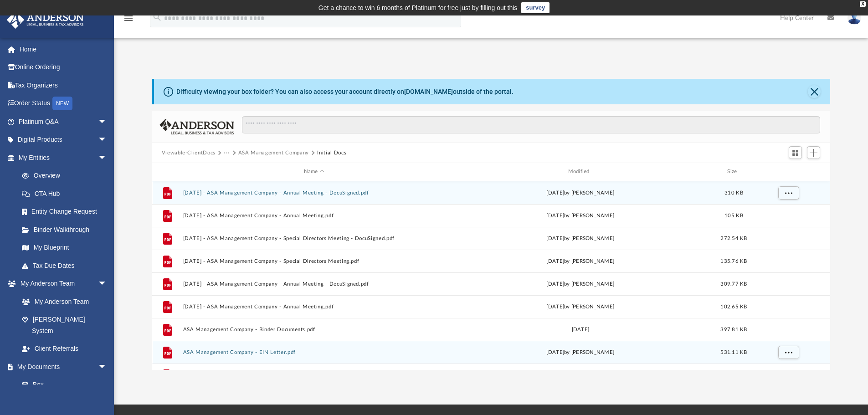 The height and width of the screenshot is (415, 868). What do you see at coordinates (580, 172) in the screenshot?
I see `div: Modified` at bounding box center [580, 172].